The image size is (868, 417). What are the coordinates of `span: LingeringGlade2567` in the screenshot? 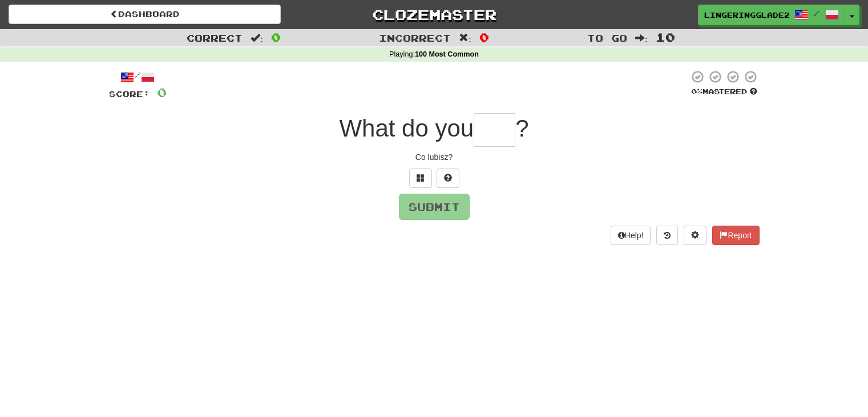 It's located at (746, 14).